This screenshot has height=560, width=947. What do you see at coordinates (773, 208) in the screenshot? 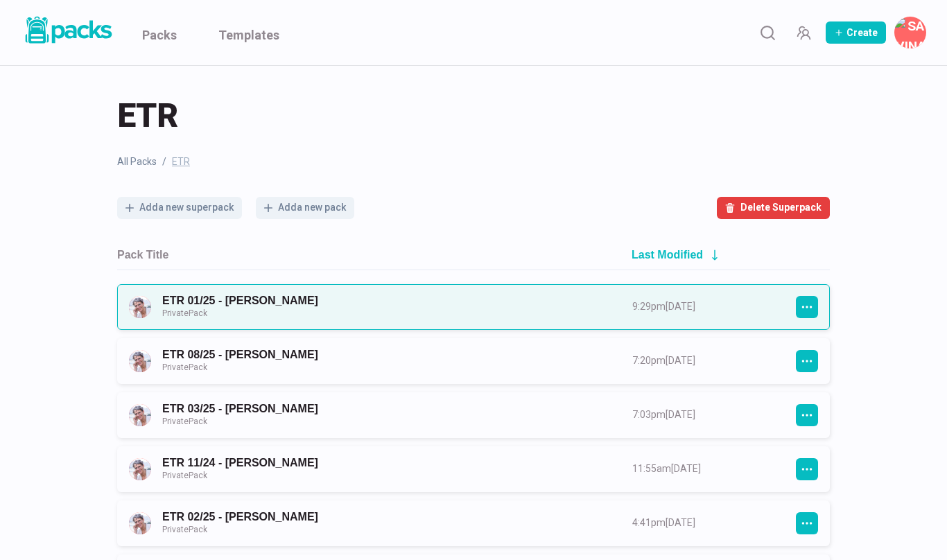
I see `button: Delete Superpack` at bounding box center [773, 208].